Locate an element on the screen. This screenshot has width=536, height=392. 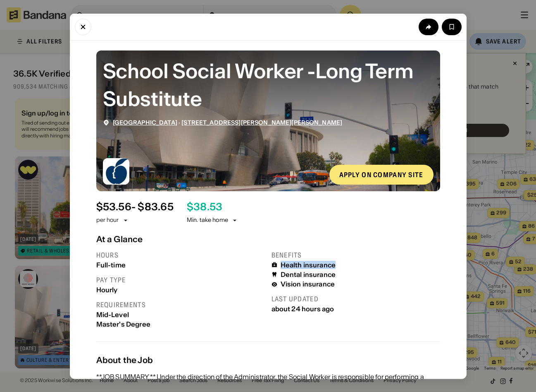
div: Min. take home is located at coordinates (213, 220).